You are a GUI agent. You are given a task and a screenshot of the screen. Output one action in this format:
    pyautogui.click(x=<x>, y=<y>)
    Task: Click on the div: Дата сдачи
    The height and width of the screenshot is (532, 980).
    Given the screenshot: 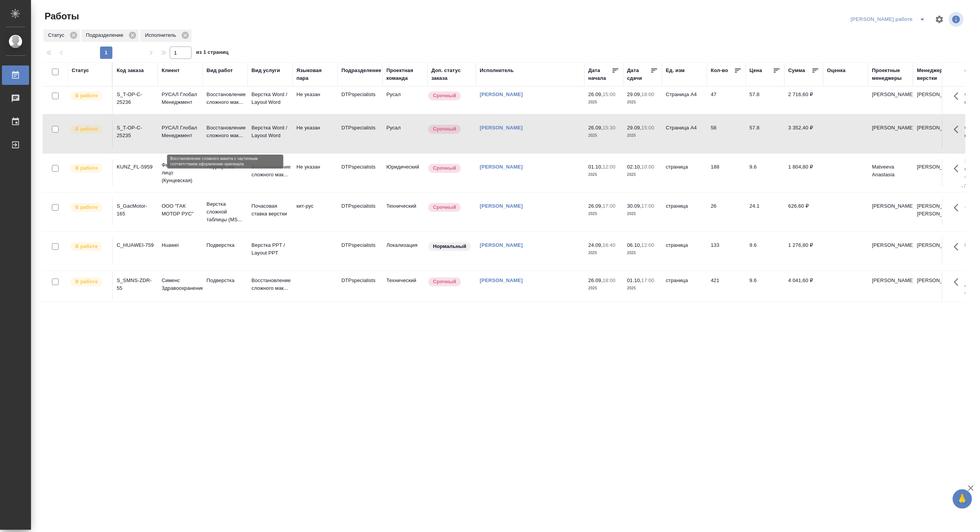 What is the action you would take?
    pyautogui.click(x=639, y=75)
    